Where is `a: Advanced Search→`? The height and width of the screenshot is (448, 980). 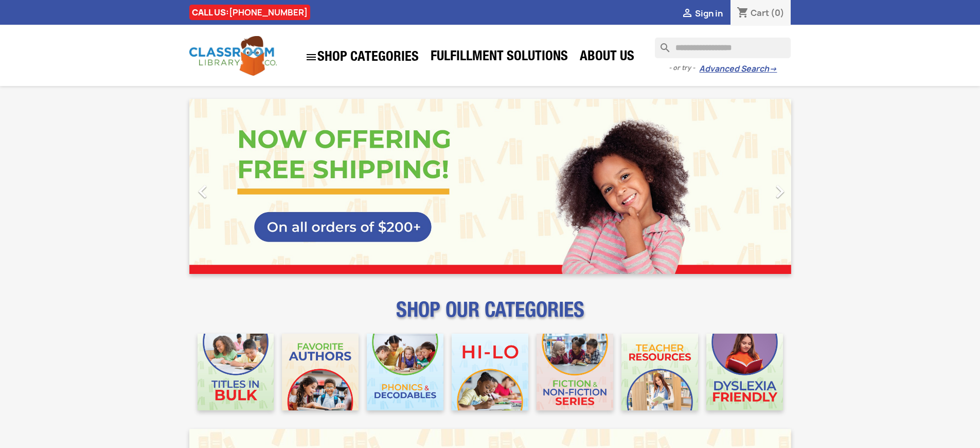
a: Advanced Search→ is located at coordinates (738, 69).